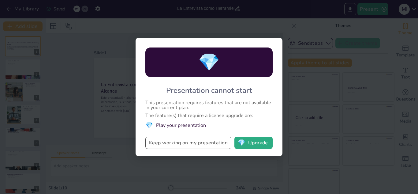 The width and height of the screenshot is (418, 194). I want to click on li: Play your presentation, so click(209, 125).